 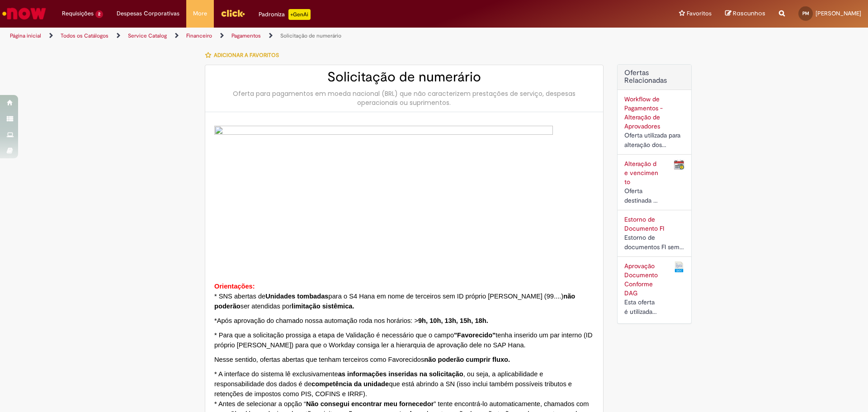 I want to click on span: Rascunhos, so click(x=749, y=13).